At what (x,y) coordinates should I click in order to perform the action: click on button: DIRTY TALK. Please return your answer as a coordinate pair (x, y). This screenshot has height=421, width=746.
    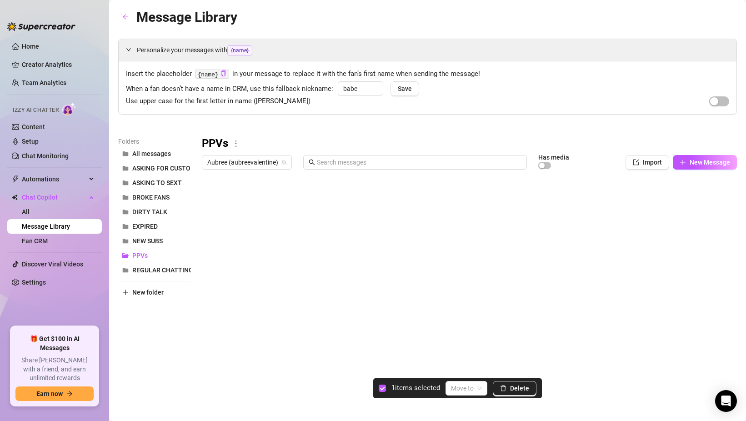
    Looking at the image, I should click on (155, 212).